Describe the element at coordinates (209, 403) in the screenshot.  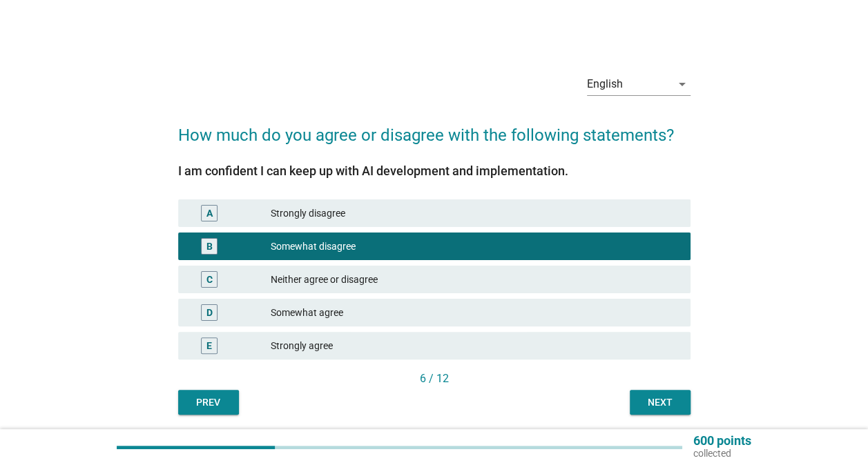
I see `div: Prev` at that location.